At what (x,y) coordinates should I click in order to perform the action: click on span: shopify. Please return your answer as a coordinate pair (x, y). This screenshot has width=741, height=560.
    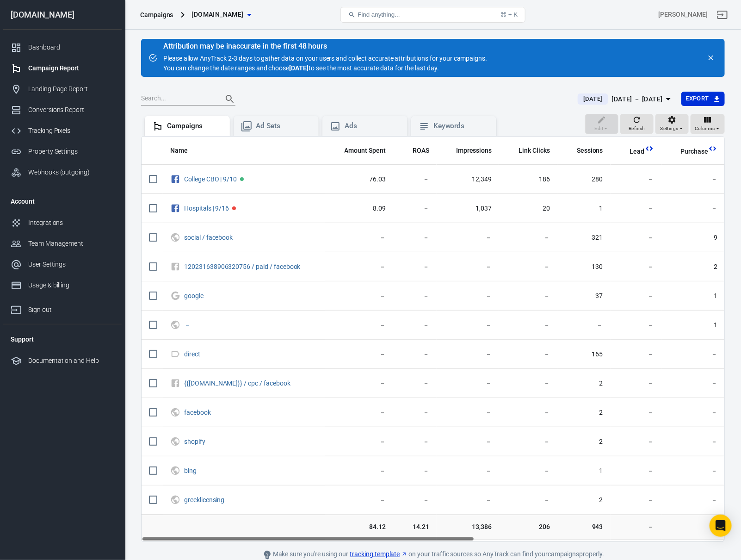
    Looking at the image, I should click on (195, 441).